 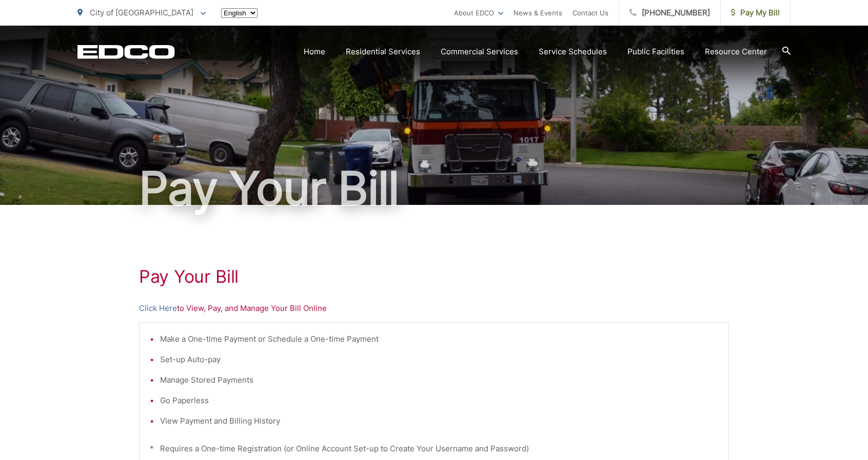 I want to click on a: Service Schedules, so click(x=573, y=52).